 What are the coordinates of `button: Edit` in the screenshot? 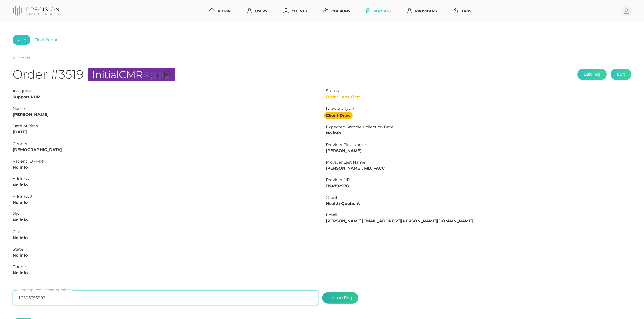 It's located at (621, 74).